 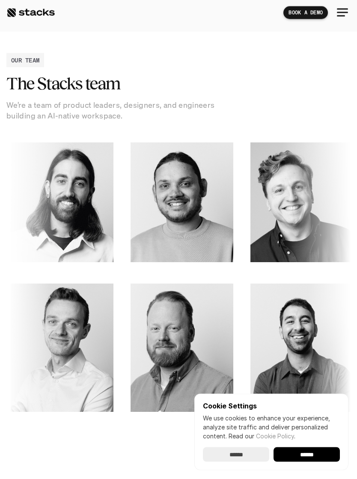 What do you see at coordinates (275, 436) in the screenshot?
I see `a: Cookie Policy` at bounding box center [275, 436].